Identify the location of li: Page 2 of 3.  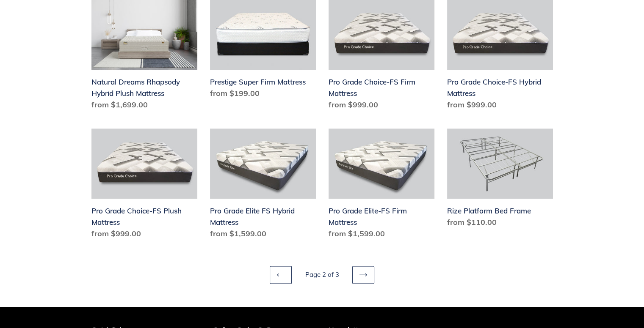
(322, 275).